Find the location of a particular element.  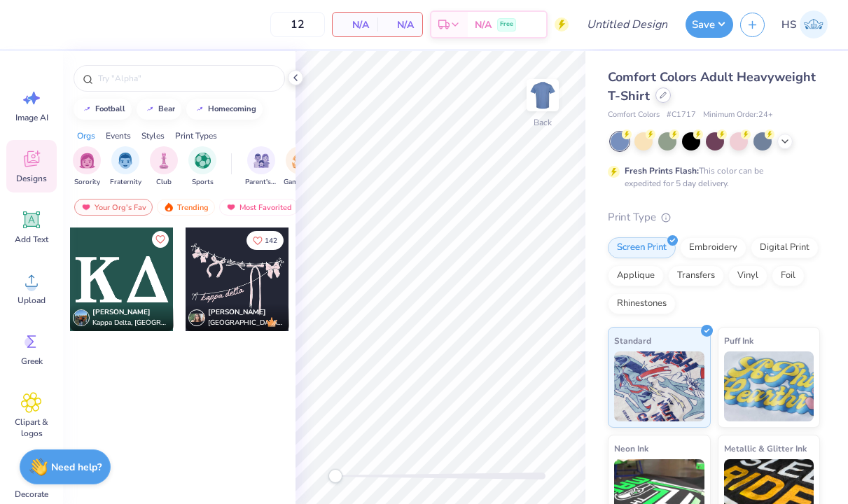

div: filter for Fraternity is located at coordinates (126, 167).